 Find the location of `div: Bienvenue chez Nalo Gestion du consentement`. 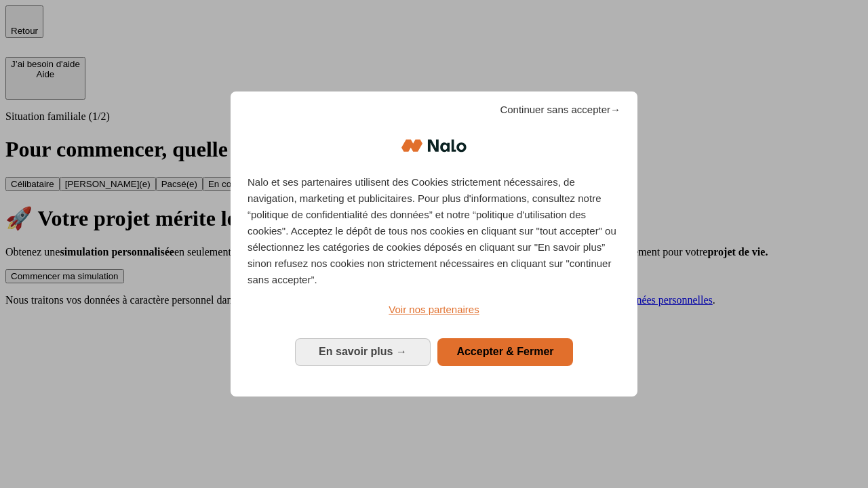

div: Bienvenue chez Nalo Gestion du consentement is located at coordinates (434, 243).